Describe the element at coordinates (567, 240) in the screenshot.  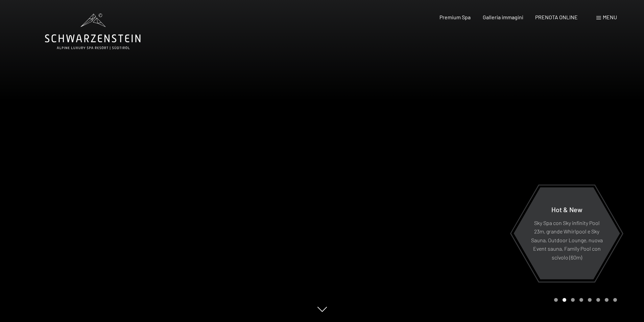
I see `p: Sky Spa con Sky infinity Pool 23m, grande Whirlpool e Sky Sauna, Outdoor Lounge, nuova Event saun...` at that location.